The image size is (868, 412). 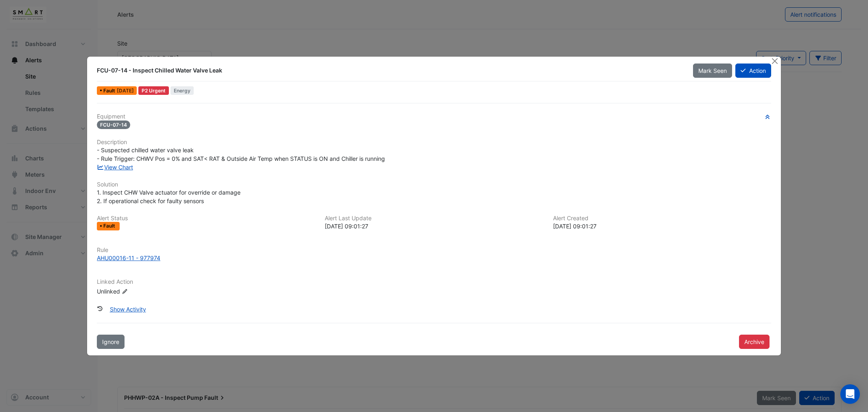 I want to click on h6: Rule, so click(x=434, y=250).